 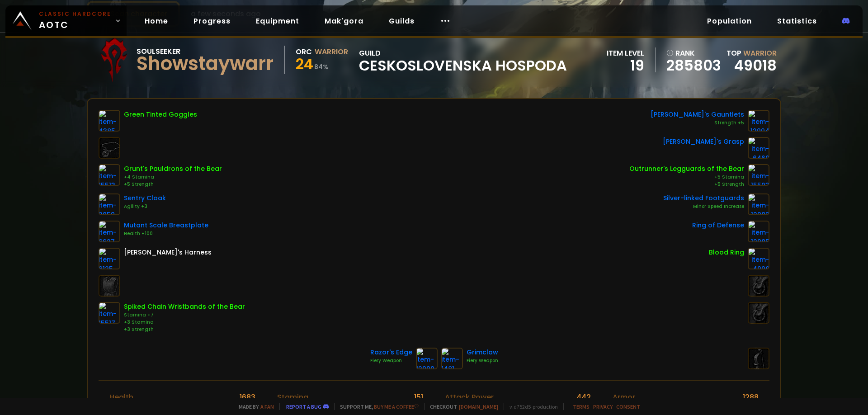 What do you see at coordinates (797, 21) in the screenshot?
I see `a: Statistics` at bounding box center [797, 21].